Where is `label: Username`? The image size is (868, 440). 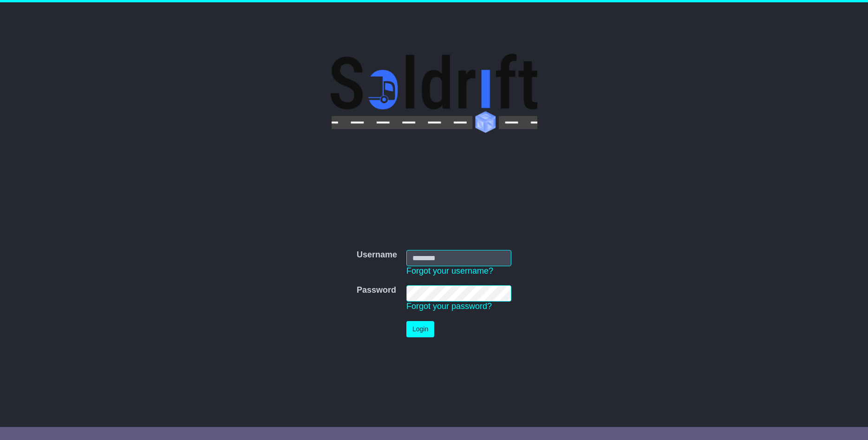 label: Username is located at coordinates (377, 255).